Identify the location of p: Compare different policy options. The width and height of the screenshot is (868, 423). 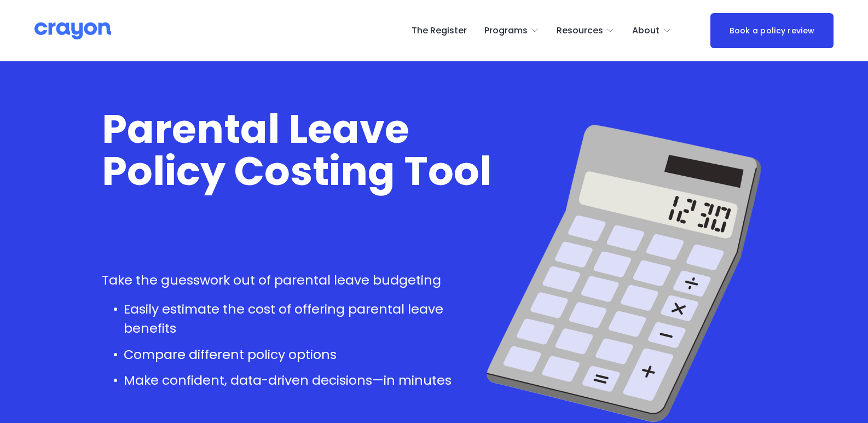
(311, 355).